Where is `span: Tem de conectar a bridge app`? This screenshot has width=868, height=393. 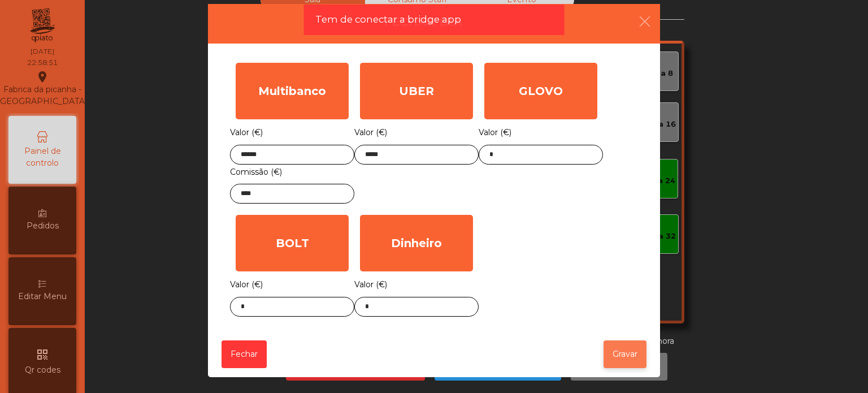
span: Tem de conectar a bridge app is located at coordinates (389, 20).